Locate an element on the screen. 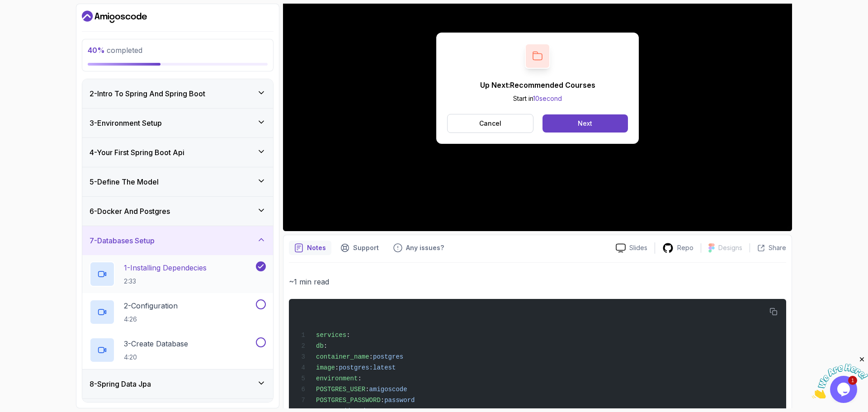  span: POSTGRES_PASSWORD is located at coordinates (348, 400).